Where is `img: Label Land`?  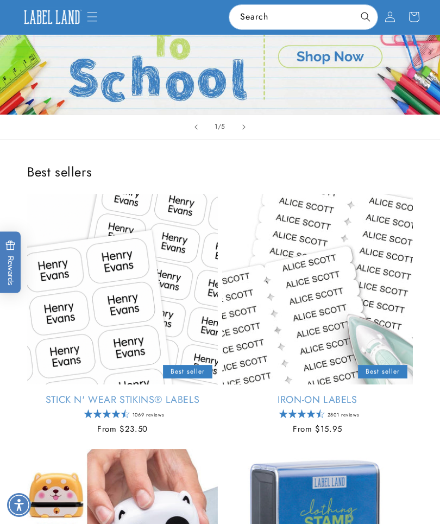
img: Label Land is located at coordinates (52, 17).